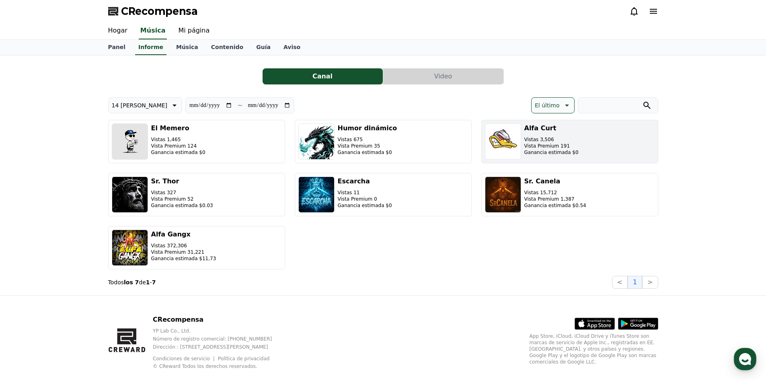  What do you see at coordinates (117, 47) in the screenshot?
I see `font: Panel` at bounding box center [117, 47].